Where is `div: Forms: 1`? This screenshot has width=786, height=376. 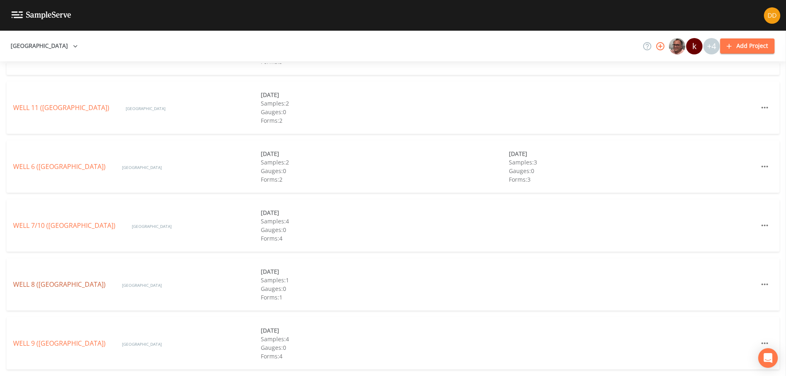
div: Forms: 1 is located at coordinates (384, 297).